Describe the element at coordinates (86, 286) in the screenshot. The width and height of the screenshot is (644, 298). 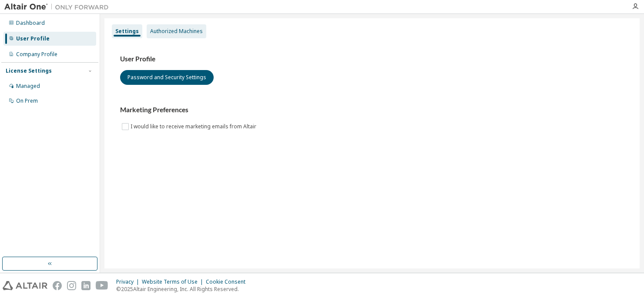
I see `img: linkedin.svg` at that location.